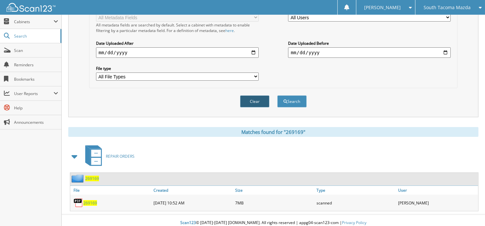  Describe the element at coordinates (31, 7) in the screenshot. I see `img: scan123-logo-white.svg` at that location.